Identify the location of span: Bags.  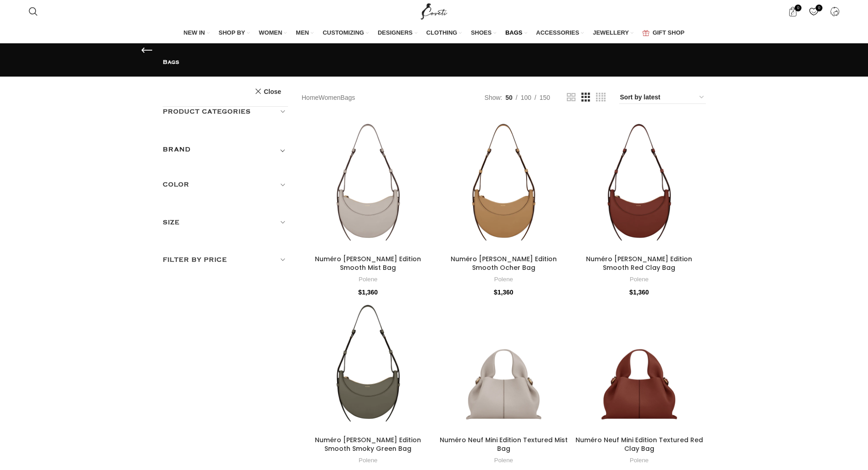
(347, 98).